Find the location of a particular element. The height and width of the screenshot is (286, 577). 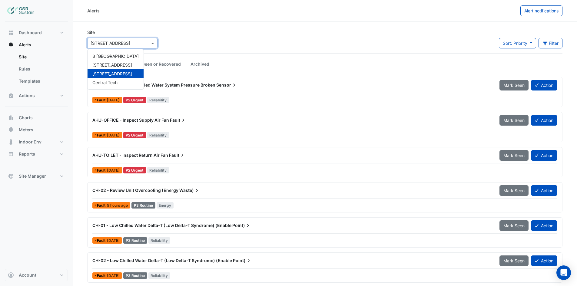

span: Alerts is located at coordinates (25, 45).